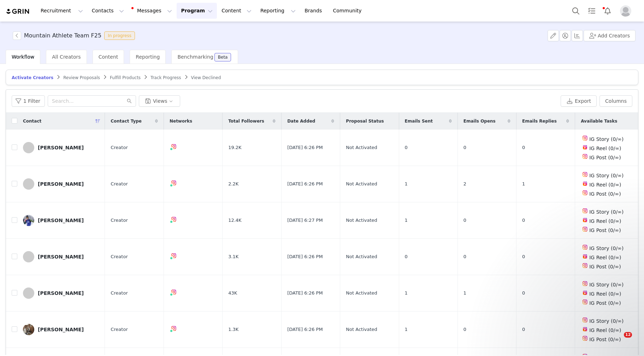  What do you see at coordinates (576, 10) in the screenshot?
I see `button: Search` at bounding box center [576, 10].